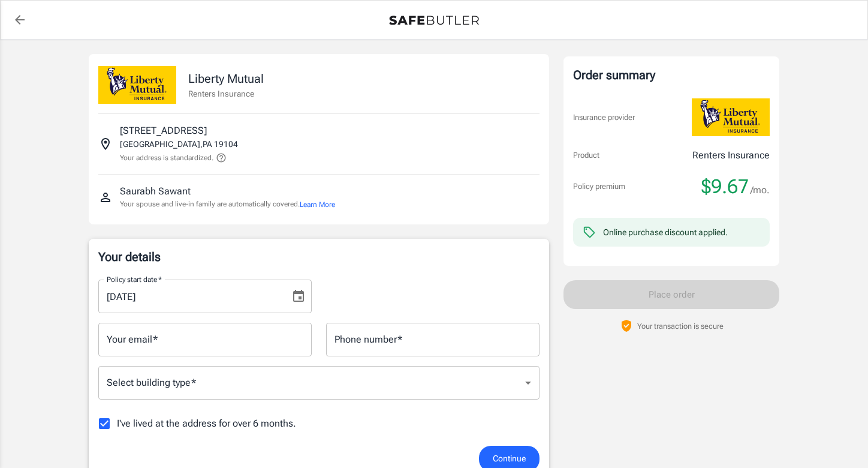 This screenshot has height=468, width=868. I want to click on p: Your address is standardized., so click(167, 158).